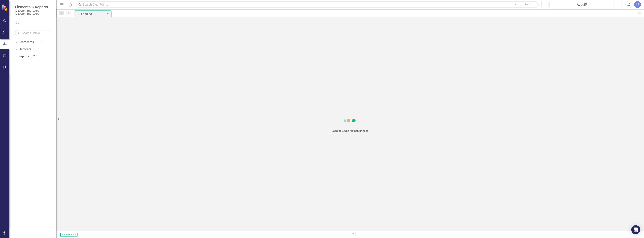 The image size is (644, 238). Describe the element at coordinates (34, 33) in the screenshot. I see `input: Search Below...` at that location.